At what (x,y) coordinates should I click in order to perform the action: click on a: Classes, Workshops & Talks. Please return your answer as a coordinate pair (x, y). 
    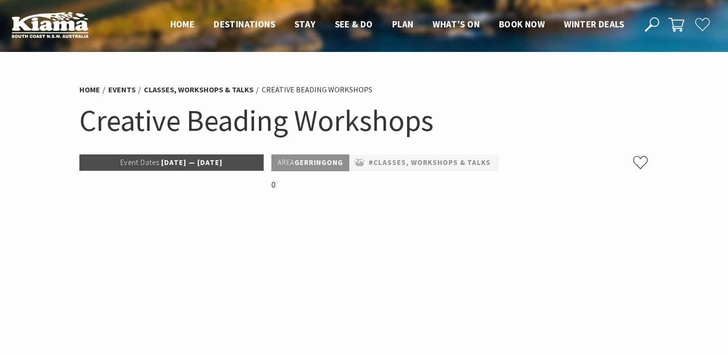
    Looking at the image, I should click on (199, 89).